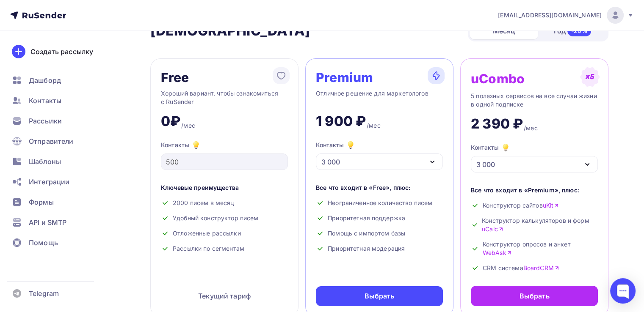 The image size is (644, 312). What do you see at coordinates (41, 202) in the screenshot?
I see `span: Формы` at bounding box center [41, 202].